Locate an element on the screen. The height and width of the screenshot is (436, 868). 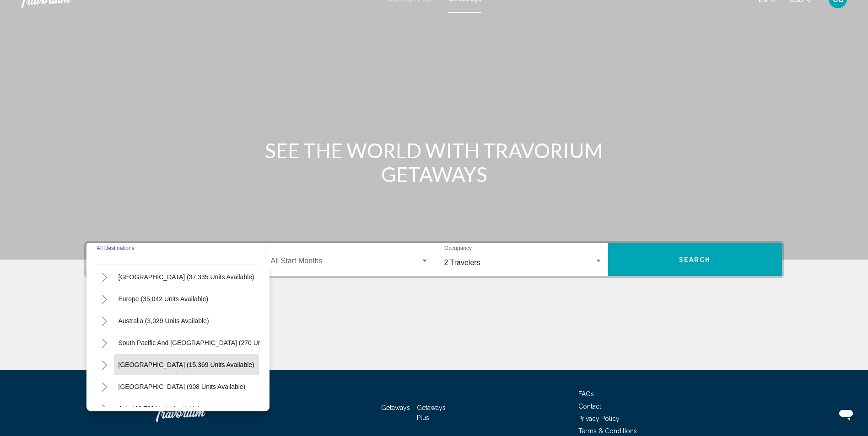
span: Europe (35,042 units available) is located at coordinates (163, 299).